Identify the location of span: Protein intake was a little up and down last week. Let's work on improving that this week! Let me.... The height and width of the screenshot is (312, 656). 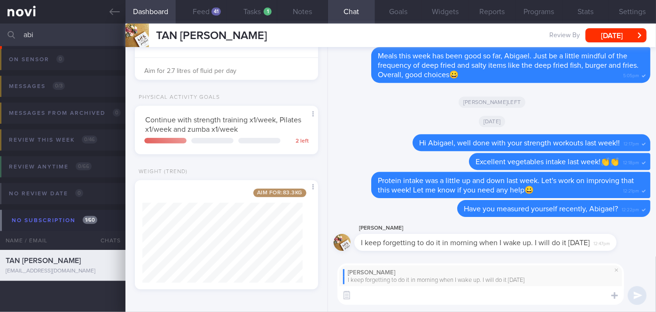
(506, 185).